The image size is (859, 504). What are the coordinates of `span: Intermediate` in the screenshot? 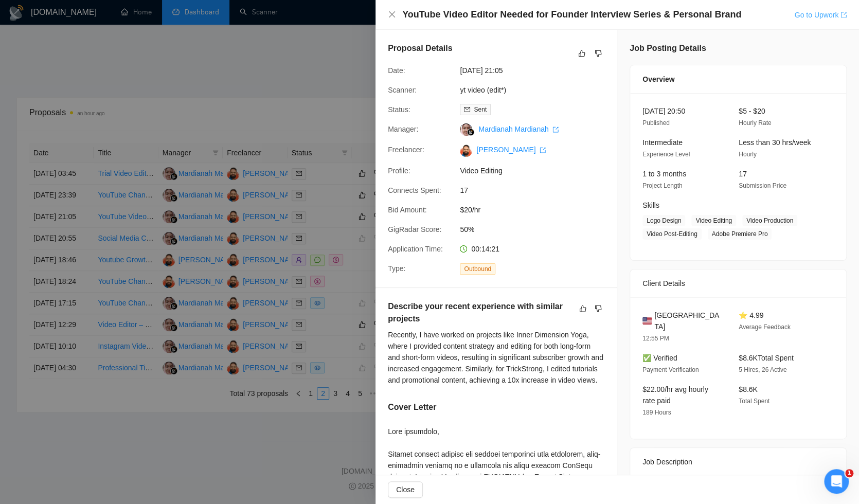 It's located at (663, 143).